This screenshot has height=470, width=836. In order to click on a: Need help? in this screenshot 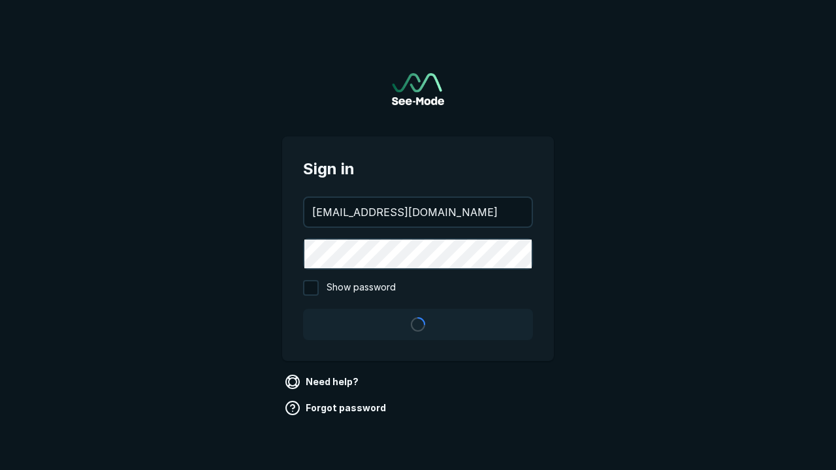, I will do `click(323, 382)`.